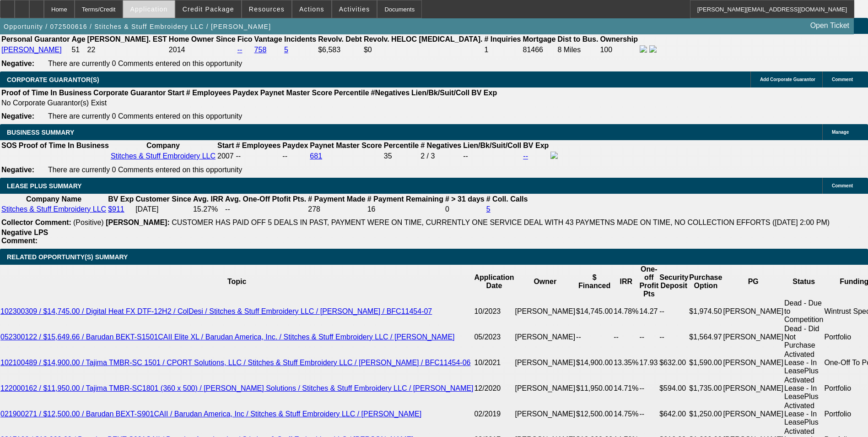  Describe the element at coordinates (578, 50) in the screenshot. I see `td: 8 Miles` at that location.